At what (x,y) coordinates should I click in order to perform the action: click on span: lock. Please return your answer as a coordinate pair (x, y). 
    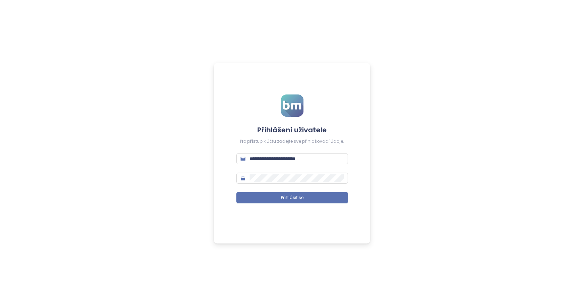
    Looking at the image, I should click on (243, 178).